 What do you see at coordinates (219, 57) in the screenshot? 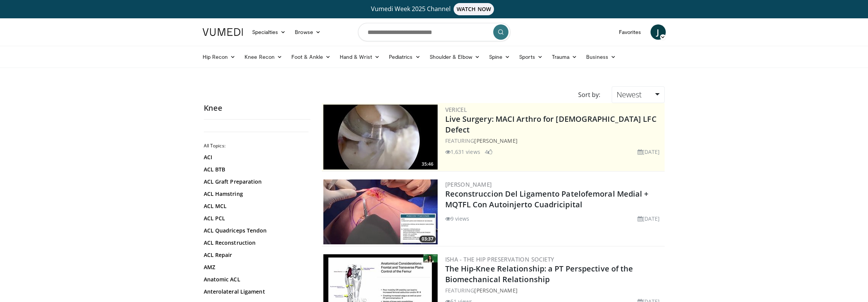
I see `a: Hip Recon` at bounding box center [219, 57].